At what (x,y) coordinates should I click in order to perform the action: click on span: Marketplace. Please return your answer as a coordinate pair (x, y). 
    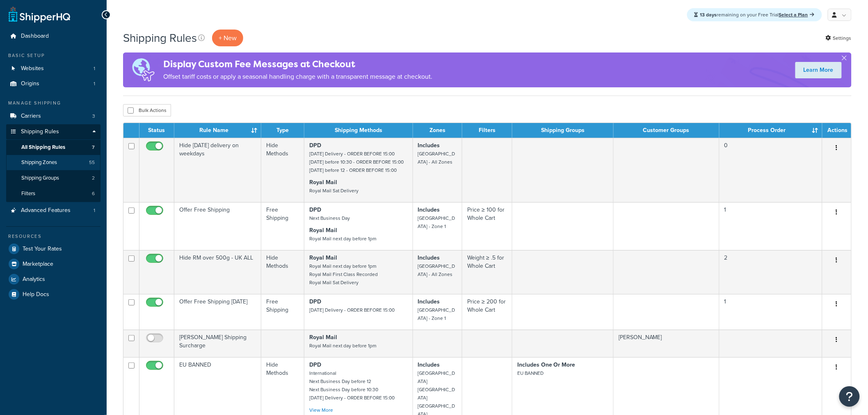
    Looking at the image, I should click on (38, 264).